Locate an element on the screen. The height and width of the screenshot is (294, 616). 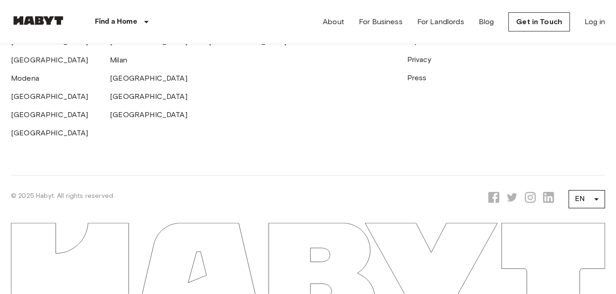
a: About is located at coordinates (333, 22).